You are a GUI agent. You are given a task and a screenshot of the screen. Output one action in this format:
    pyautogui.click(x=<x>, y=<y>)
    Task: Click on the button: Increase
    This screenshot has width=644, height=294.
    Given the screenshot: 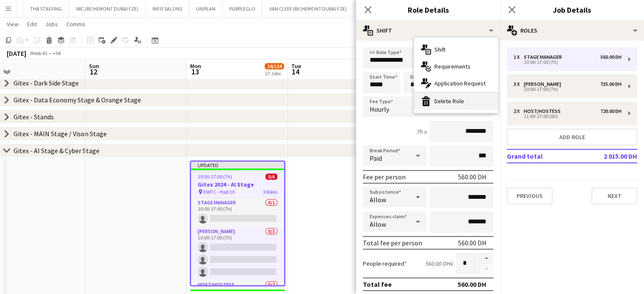 What is the action you would take?
    pyautogui.click(x=486, y=258)
    